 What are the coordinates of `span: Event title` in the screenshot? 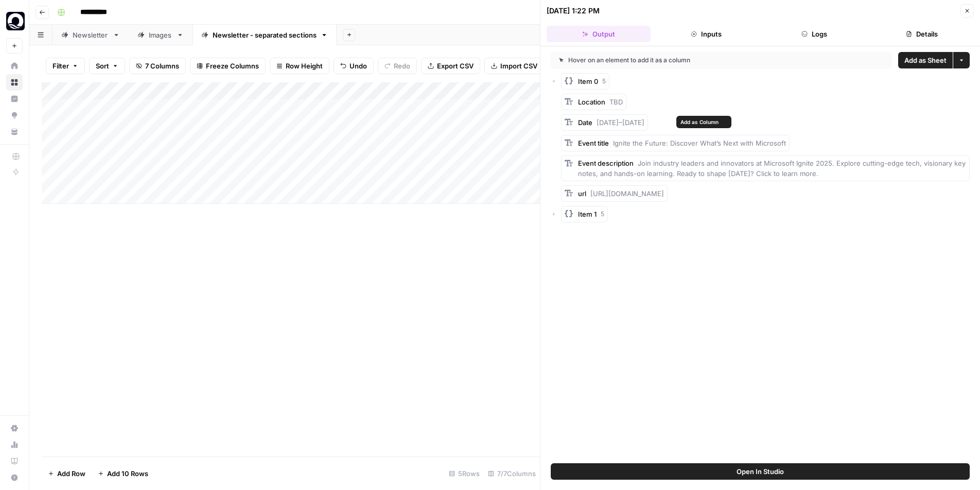 It's located at (594, 143).